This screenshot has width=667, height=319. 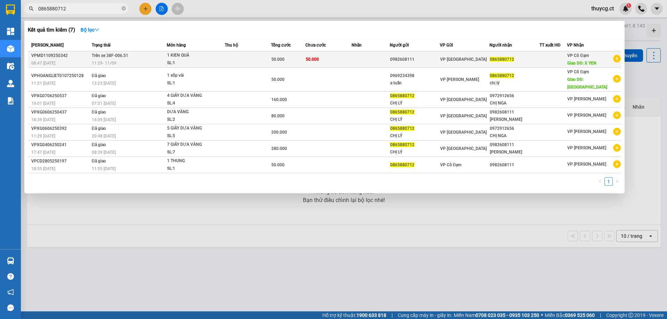 I want to click on span: Người gửi, so click(x=399, y=45).